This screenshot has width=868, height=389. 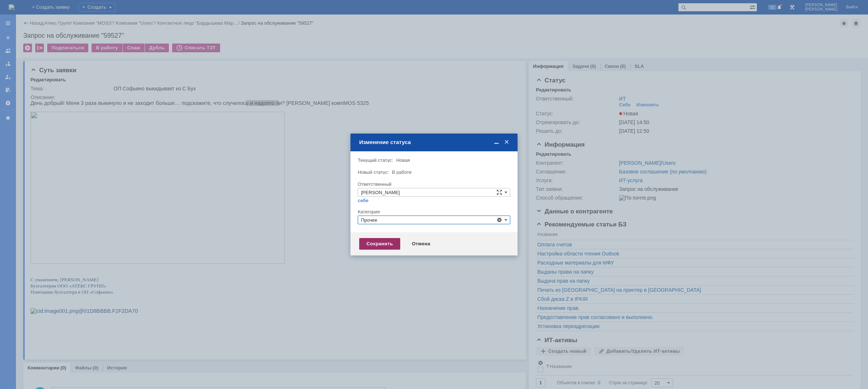 What do you see at coordinates (499, 192) in the screenshot?
I see `span: Сложная форма` at bounding box center [499, 192].